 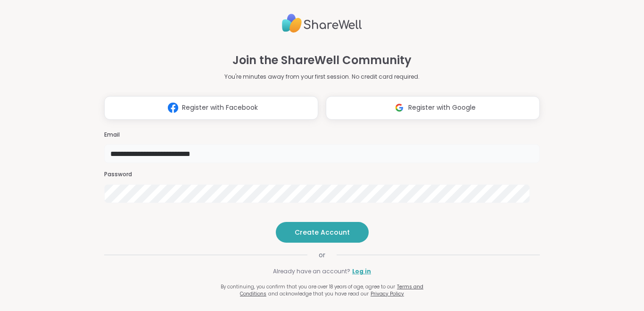 I want to click on a: Log in, so click(x=362, y=271).